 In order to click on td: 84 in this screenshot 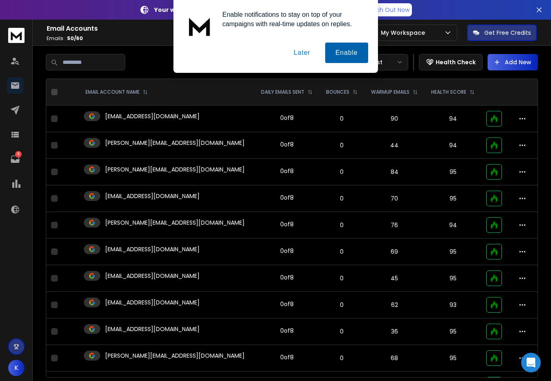, I will do `click(394, 172)`.